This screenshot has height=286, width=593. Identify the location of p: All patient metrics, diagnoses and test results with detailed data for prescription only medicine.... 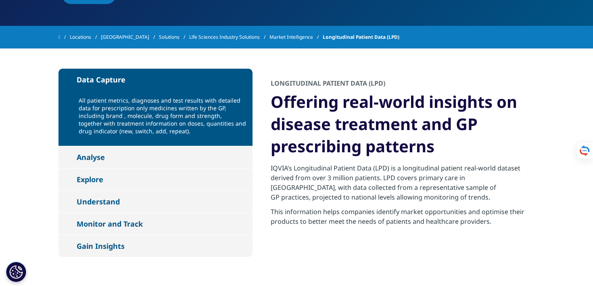
(163, 118).